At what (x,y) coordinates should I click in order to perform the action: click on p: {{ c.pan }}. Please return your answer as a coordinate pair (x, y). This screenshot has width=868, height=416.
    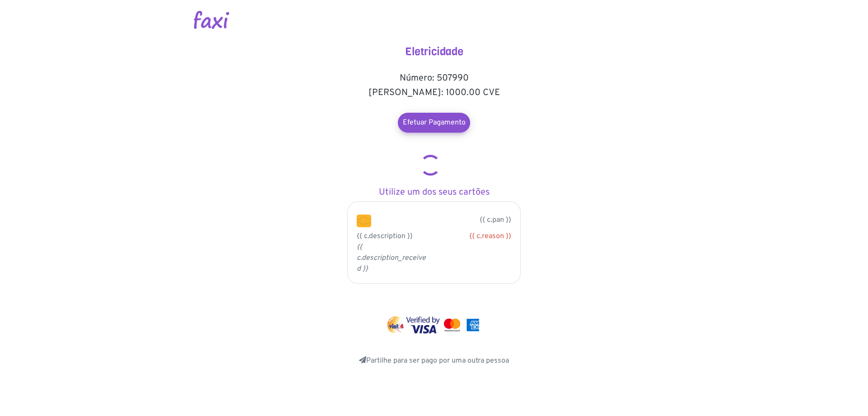
    Looking at the image, I should click on (448, 220).